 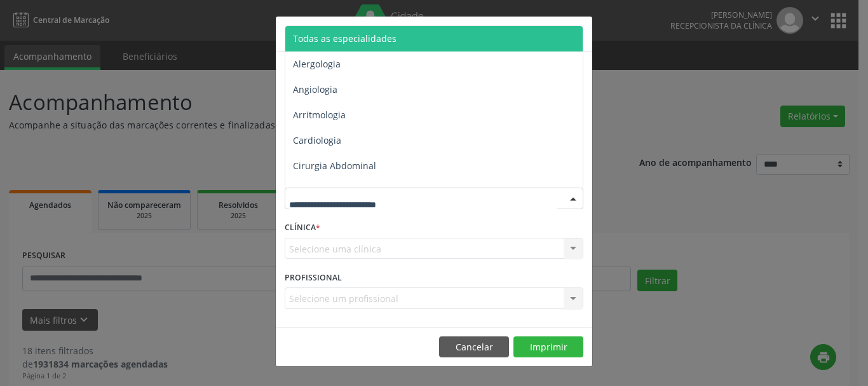 I want to click on span: Cirurgia Abdominal, so click(x=334, y=165).